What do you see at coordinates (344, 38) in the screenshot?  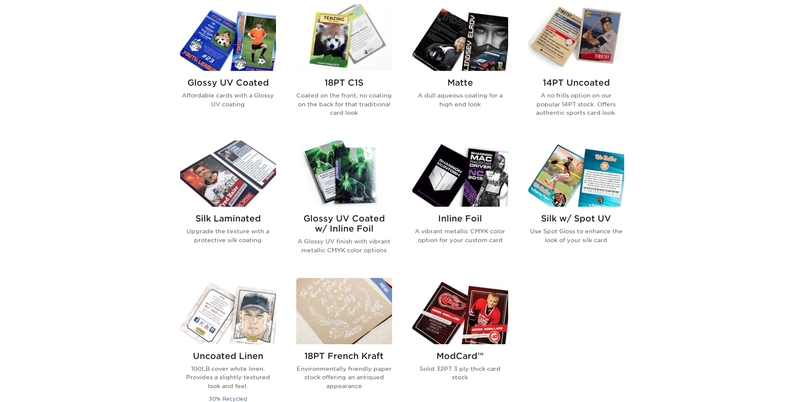 I see `img: 18PT C1S Trading Cards` at bounding box center [344, 38].